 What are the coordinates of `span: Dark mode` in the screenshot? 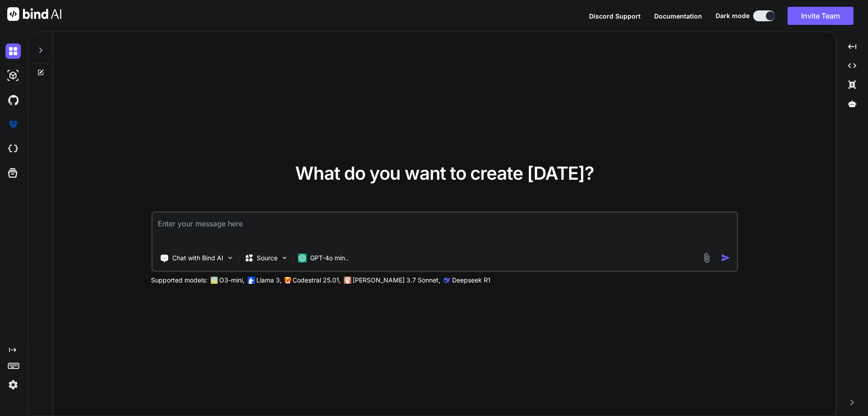 It's located at (733, 16).